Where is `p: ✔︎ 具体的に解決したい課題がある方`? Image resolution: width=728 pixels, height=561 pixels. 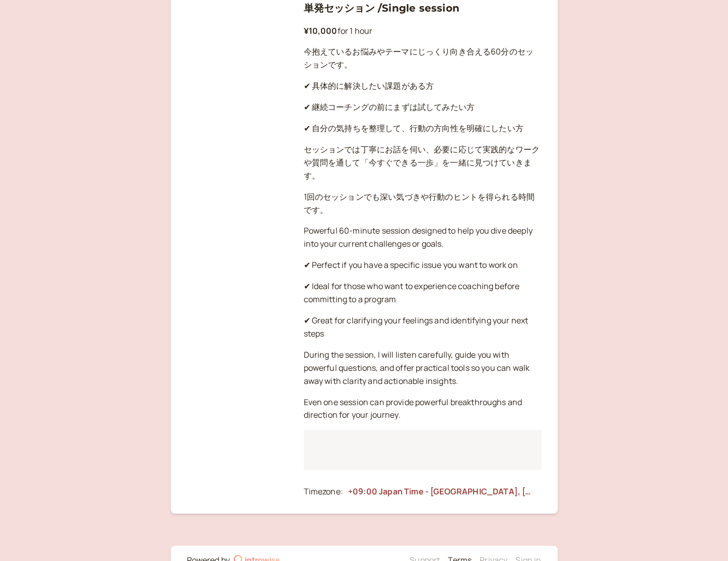
p: ✔︎ 具体的に解決したい課題がある方 is located at coordinates (422, 86).